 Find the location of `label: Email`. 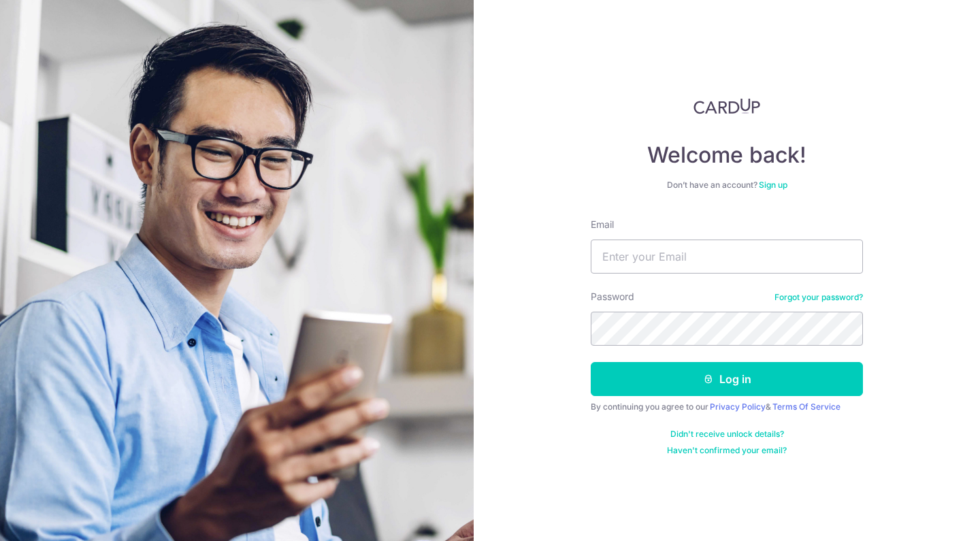

label: Email is located at coordinates (603, 224).